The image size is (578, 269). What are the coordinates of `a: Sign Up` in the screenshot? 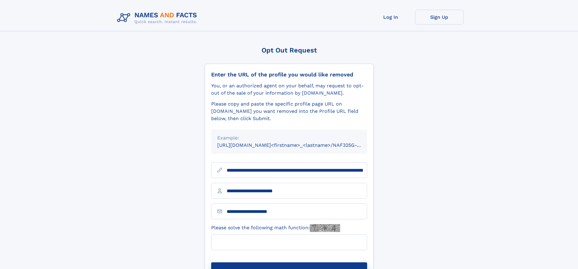 It's located at (440, 17).